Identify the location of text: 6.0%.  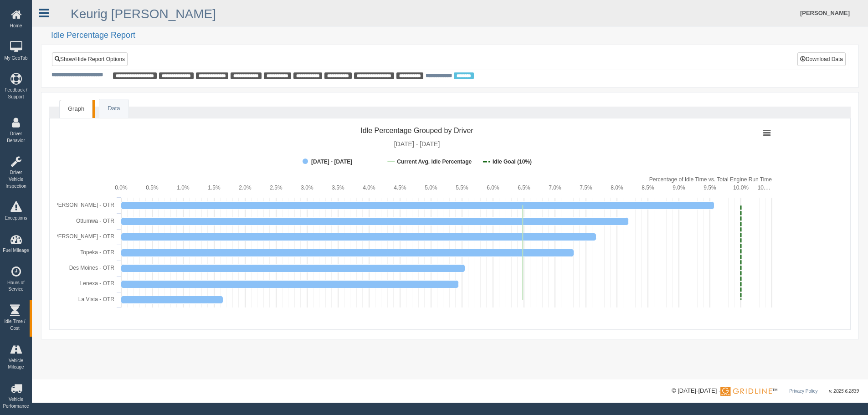
(493, 187).